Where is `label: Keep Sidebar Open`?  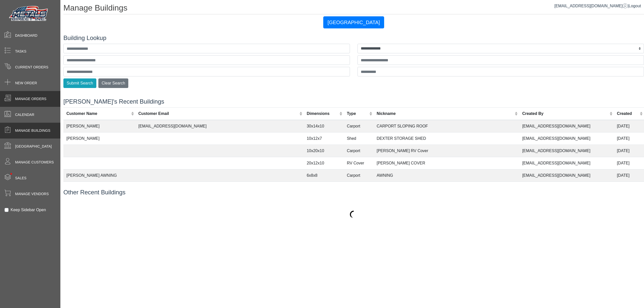 label: Keep Sidebar Open is located at coordinates (28, 210).